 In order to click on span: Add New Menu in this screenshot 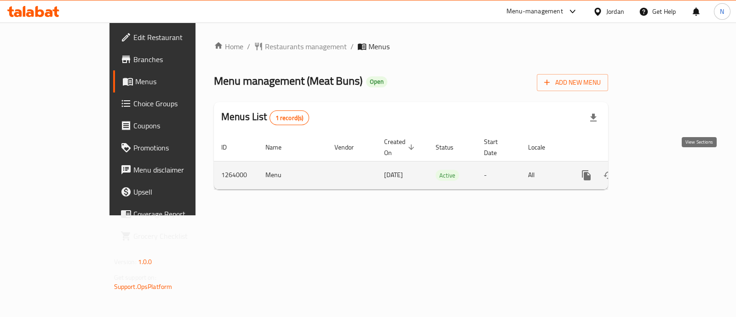, I will do `click(572, 82)`.